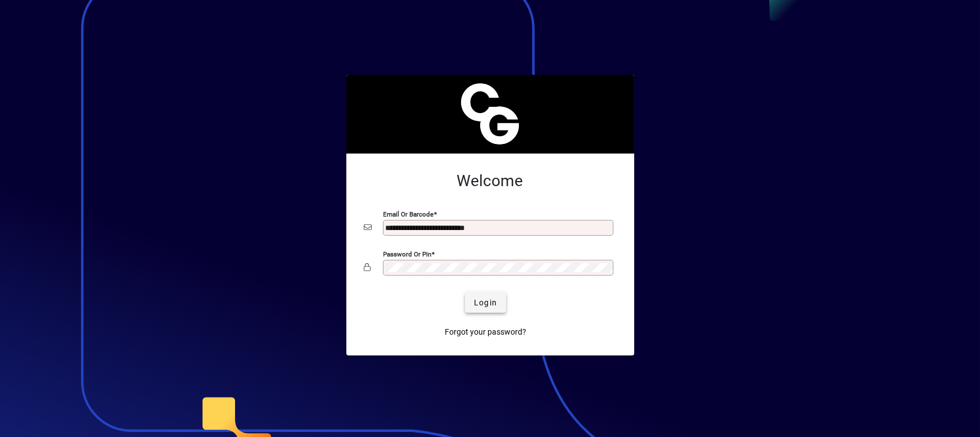  What do you see at coordinates (485, 332) in the screenshot?
I see `a: Forgot your password?` at bounding box center [485, 332].